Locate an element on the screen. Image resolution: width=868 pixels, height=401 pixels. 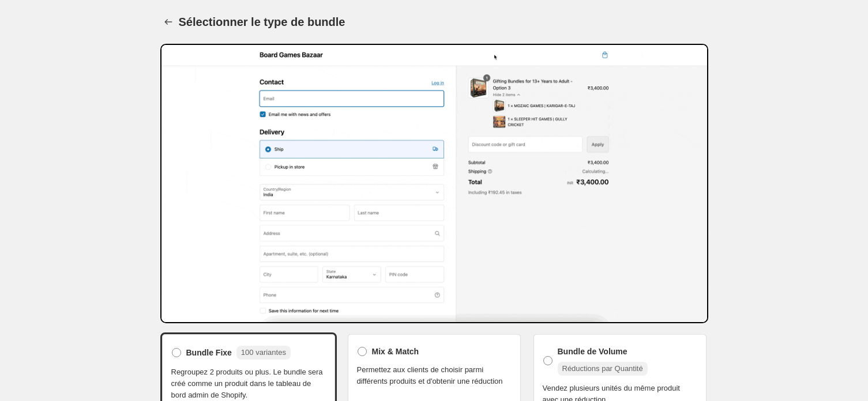
span: Bundle de Volume is located at coordinates (592, 352).